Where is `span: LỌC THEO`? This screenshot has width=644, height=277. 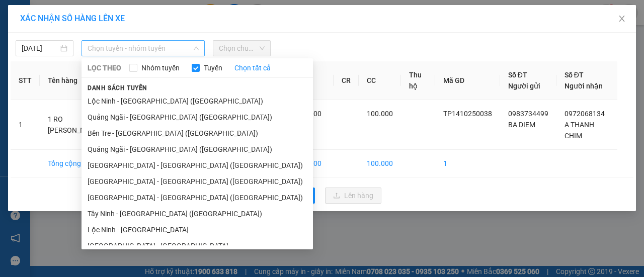
span: LỌC THEO is located at coordinates (104, 68).